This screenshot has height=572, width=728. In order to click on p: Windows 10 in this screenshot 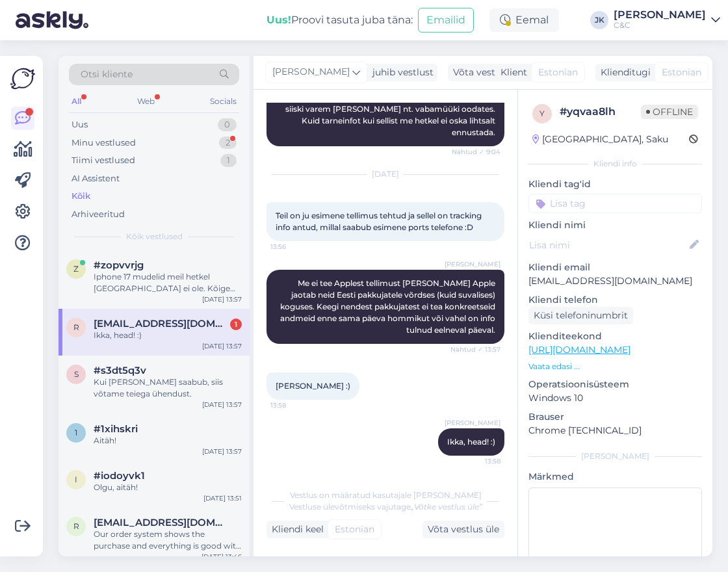, I will do `click(615, 398)`.